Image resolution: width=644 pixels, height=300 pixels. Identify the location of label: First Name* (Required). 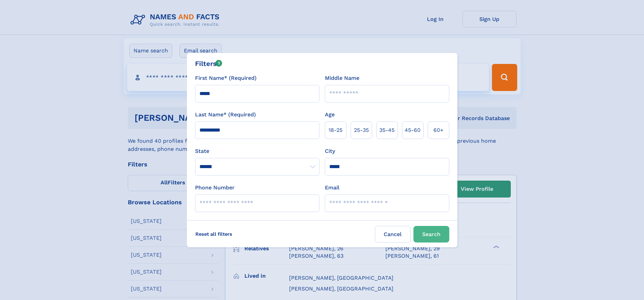
(226, 78).